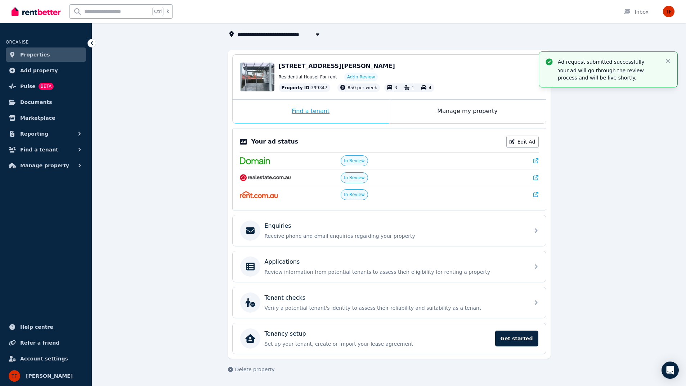 Image resolution: width=686 pixels, height=386 pixels. I want to click on span: Account settings, so click(44, 359).